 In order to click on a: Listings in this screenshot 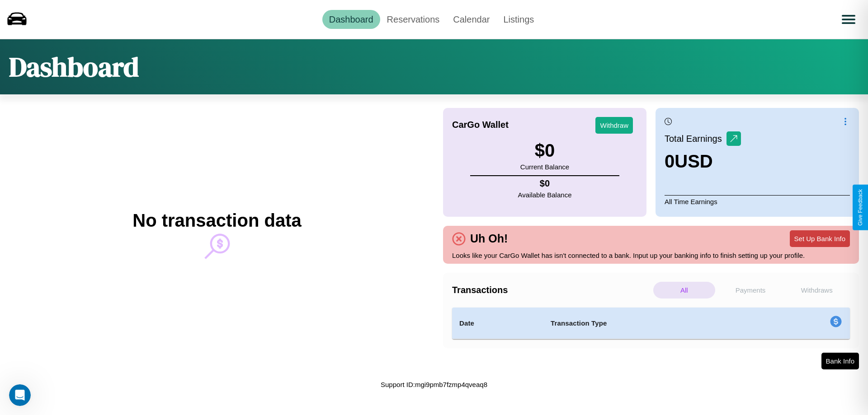, I will do `click(519, 19)`.